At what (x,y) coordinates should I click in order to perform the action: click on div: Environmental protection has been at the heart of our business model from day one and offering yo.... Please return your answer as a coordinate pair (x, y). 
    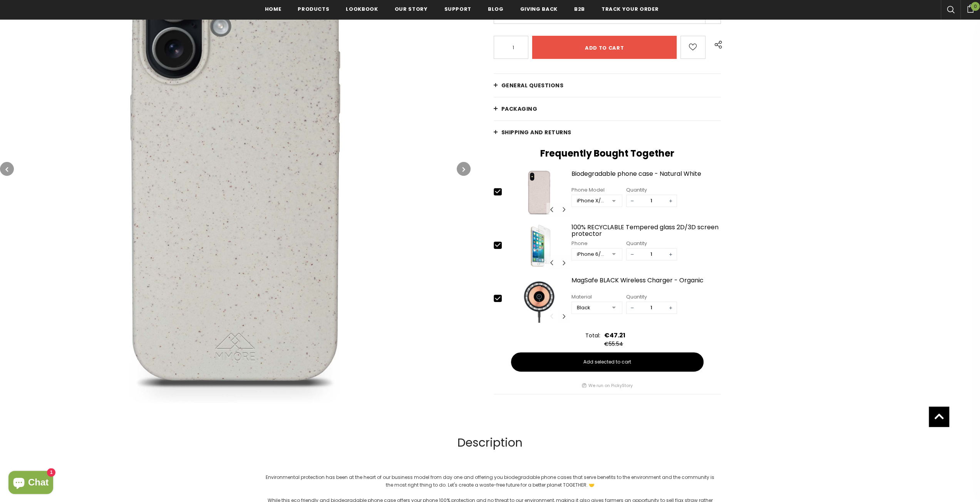
    Looking at the image, I should click on (490, 482).